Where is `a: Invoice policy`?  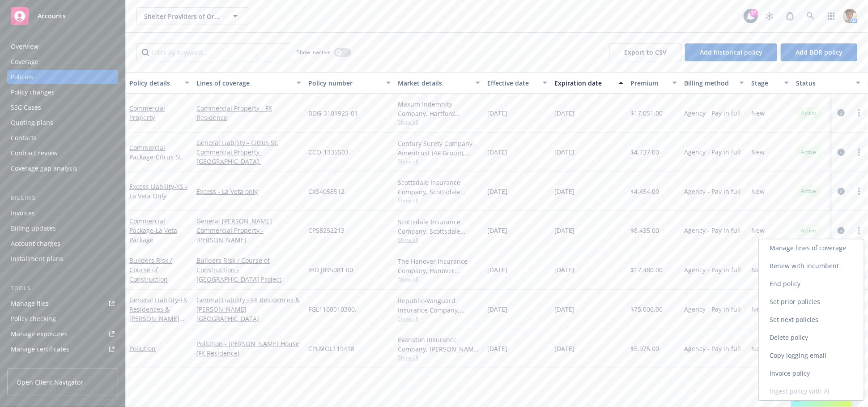 a: Invoice policy is located at coordinates (812, 373).